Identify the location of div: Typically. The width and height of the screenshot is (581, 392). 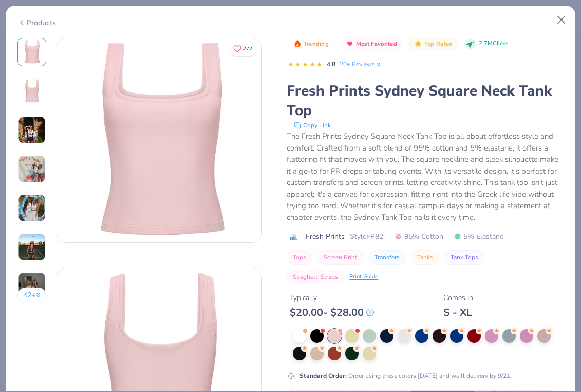
(332, 298).